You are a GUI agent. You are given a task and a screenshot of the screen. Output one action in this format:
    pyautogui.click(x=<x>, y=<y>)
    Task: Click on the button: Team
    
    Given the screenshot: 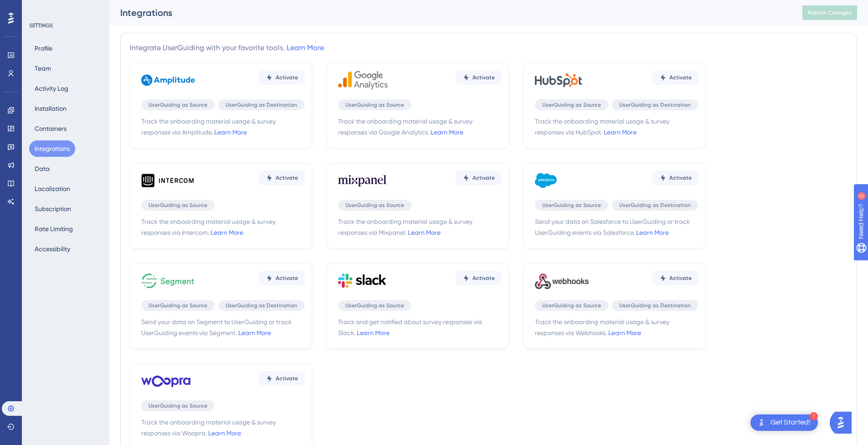 What is the action you would take?
    pyautogui.click(x=43, y=68)
    